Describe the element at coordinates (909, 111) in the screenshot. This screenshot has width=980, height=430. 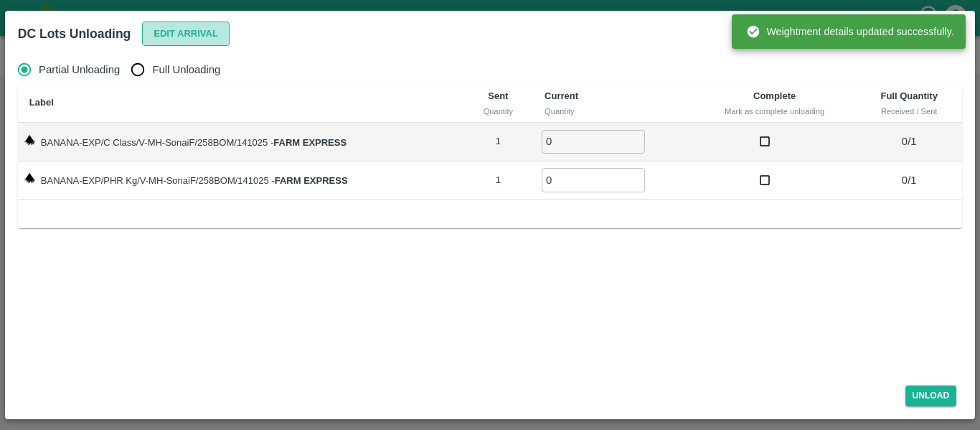
I see `div: Received / Sent` at that location.